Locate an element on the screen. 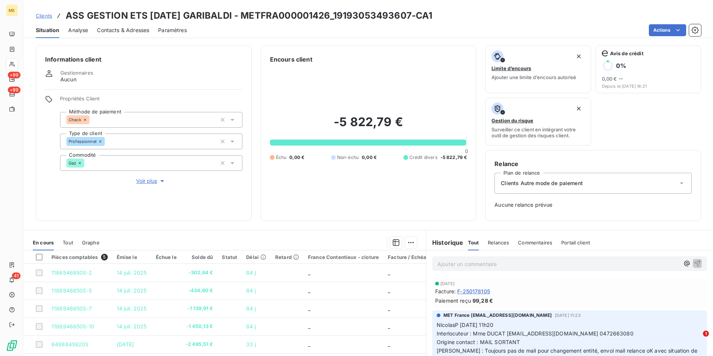  h6: Informations client is located at coordinates (144, 59).